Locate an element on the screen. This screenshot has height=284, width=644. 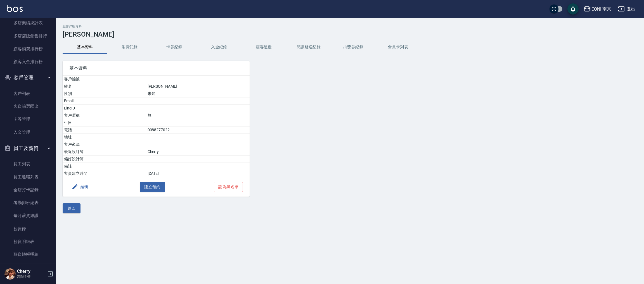
button: 設為黑名單 is located at coordinates (228, 187).